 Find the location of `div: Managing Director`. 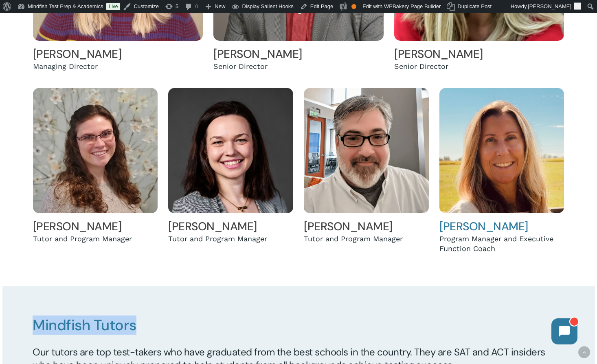

div: Managing Director is located at coordinates (118, 66).